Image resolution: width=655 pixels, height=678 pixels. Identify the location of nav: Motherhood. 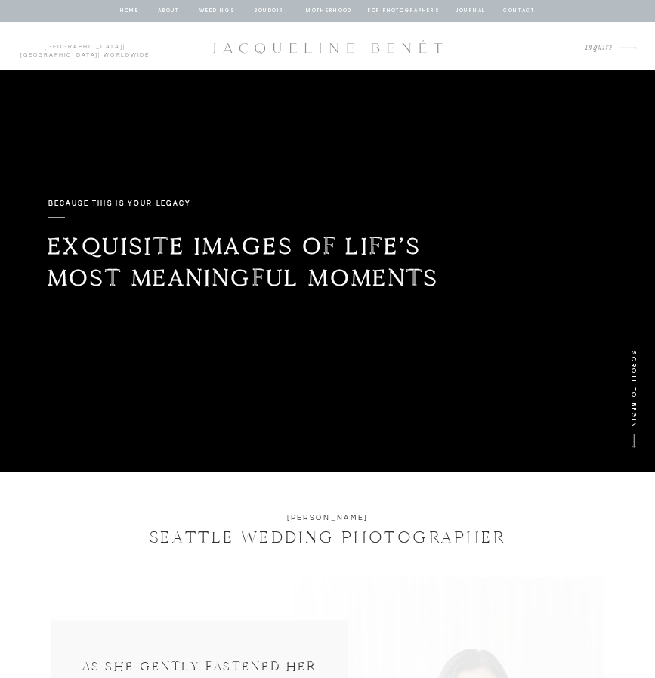
(329, 11).